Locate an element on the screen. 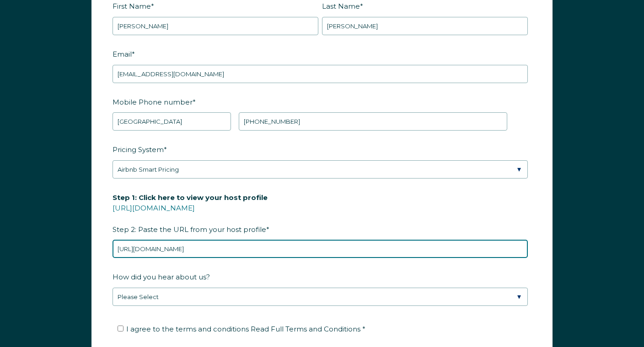 The image size is (644, 347). input: I agree to the terms and conditions Read Full Terms and Conditions * is located at coordinates (120, 328).